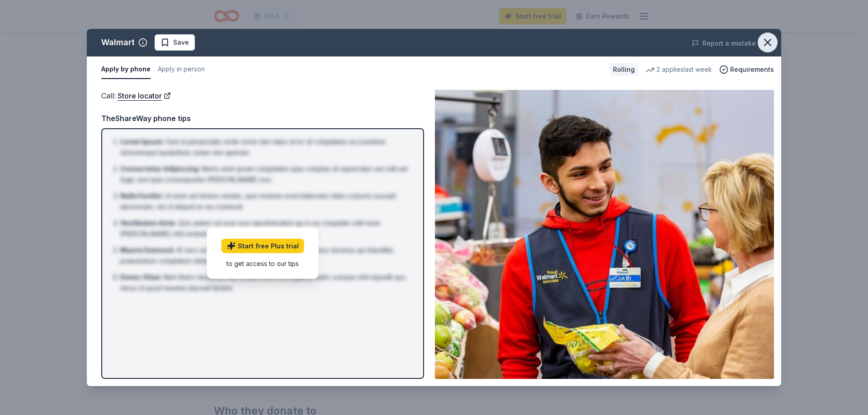 This screenshot has height=415, width=868. What do you see at coordinates (624, 70) in the screenshot?
I see `div: Rolling` at bounding box center [624, 70].